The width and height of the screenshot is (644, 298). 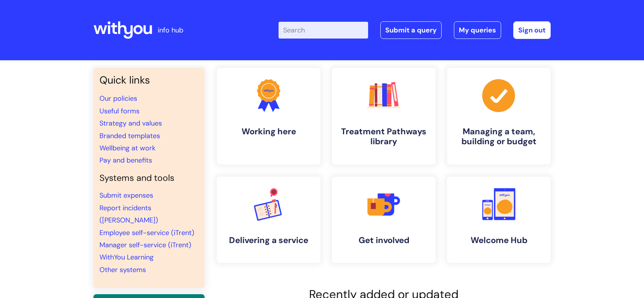 What do you see at coordinates (384, 116) in the screenshot?
I see `a: Treatment Pathways library` at bounding box center [384, 116].